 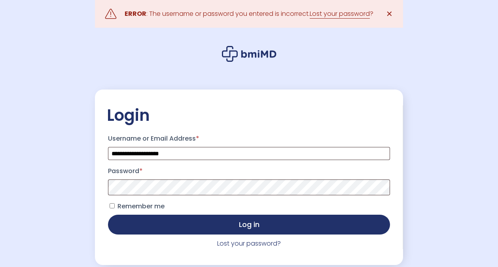 What do you see at coordinates (249, 138) in the screenshot?
I see `label: Username or Email Address` at bounding box center [249, 138].